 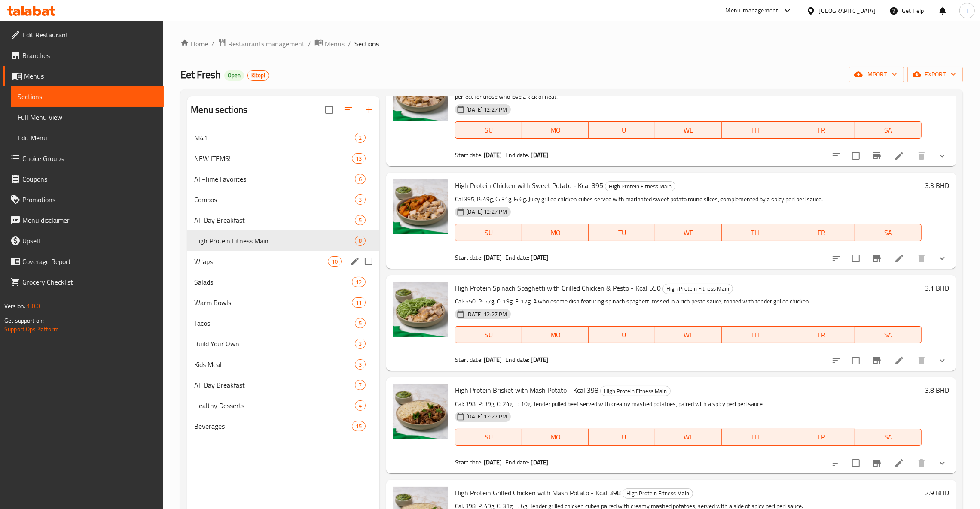 What do you see at coordinates (283, 262) in the screenshot?
I see `div: Wraps10edit` at bounding box center [283, 262].